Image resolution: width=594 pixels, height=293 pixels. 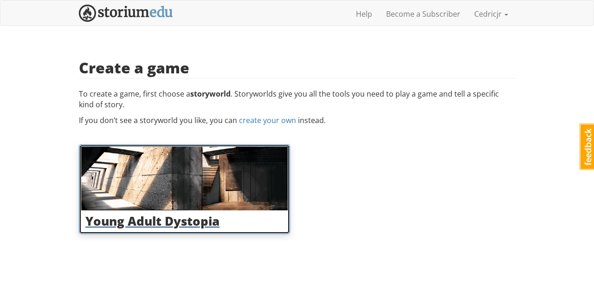 What do you see at coordinates (126, 13) in the screenshot?
I see `img: StoriumEDU` at bounding box center [126, 13].